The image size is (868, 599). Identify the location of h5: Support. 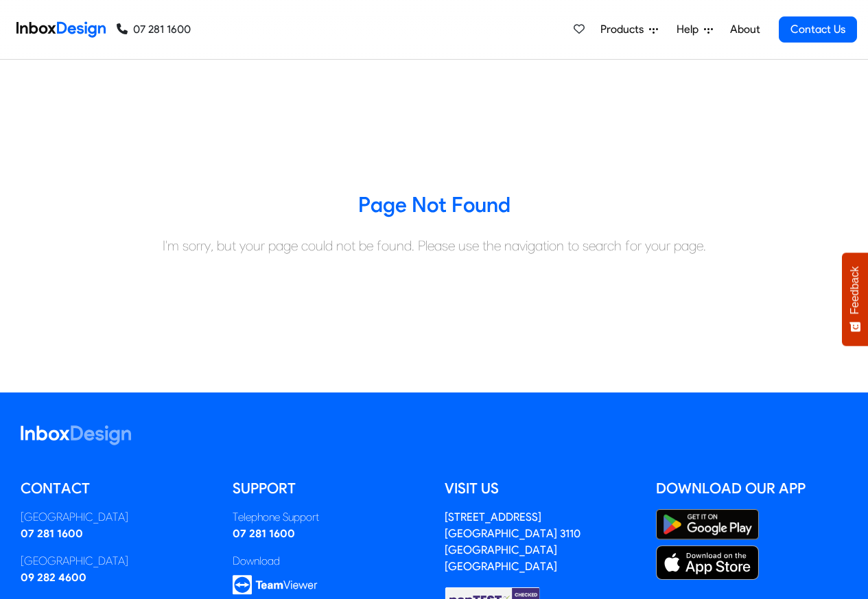
(328, 489).